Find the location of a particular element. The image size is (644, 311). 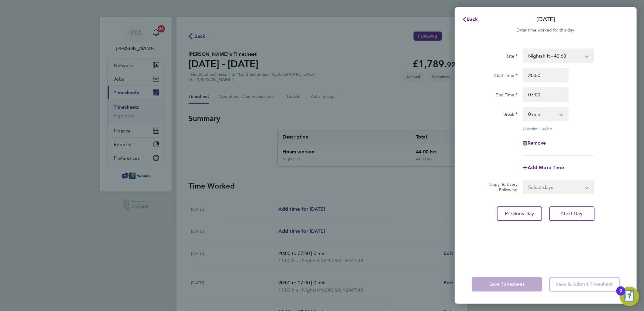

label: Rate is located at coordinates (511, 57).